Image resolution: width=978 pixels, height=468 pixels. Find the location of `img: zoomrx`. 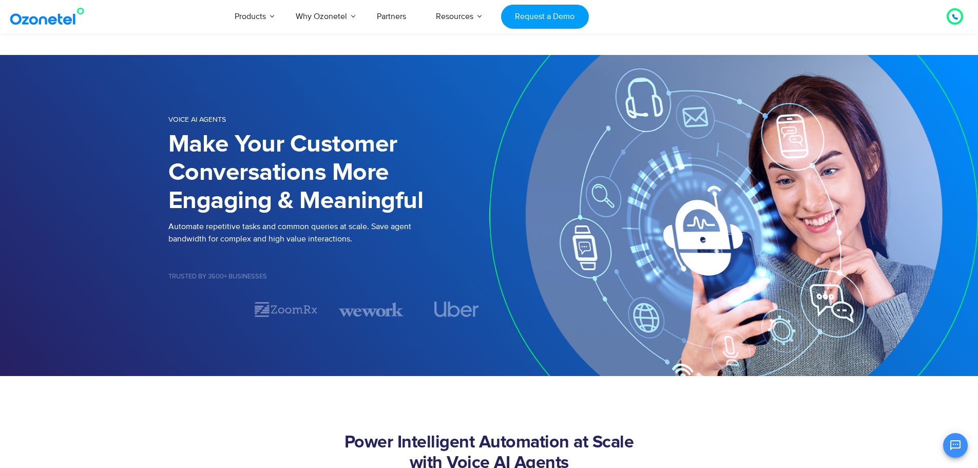

img: zoomrx is located at coordinates (286, 309).